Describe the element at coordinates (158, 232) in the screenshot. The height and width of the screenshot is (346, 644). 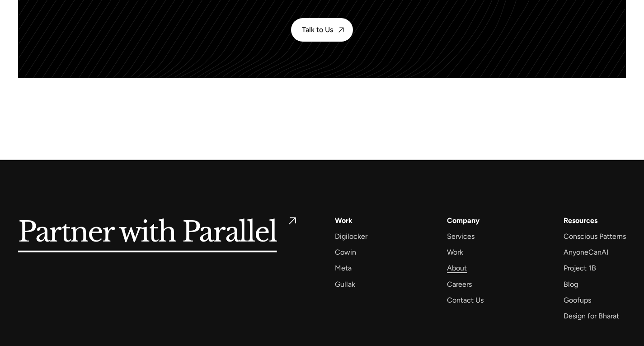
I see `a: Partner with Parallel` at that location.